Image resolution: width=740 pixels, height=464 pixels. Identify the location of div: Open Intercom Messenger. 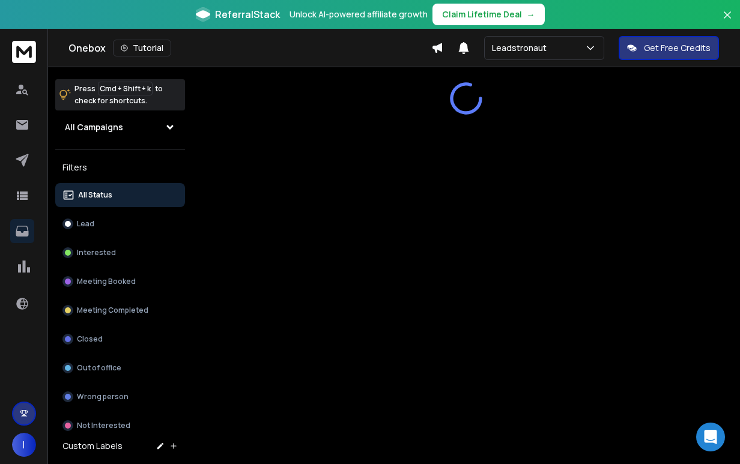
(711, 437).